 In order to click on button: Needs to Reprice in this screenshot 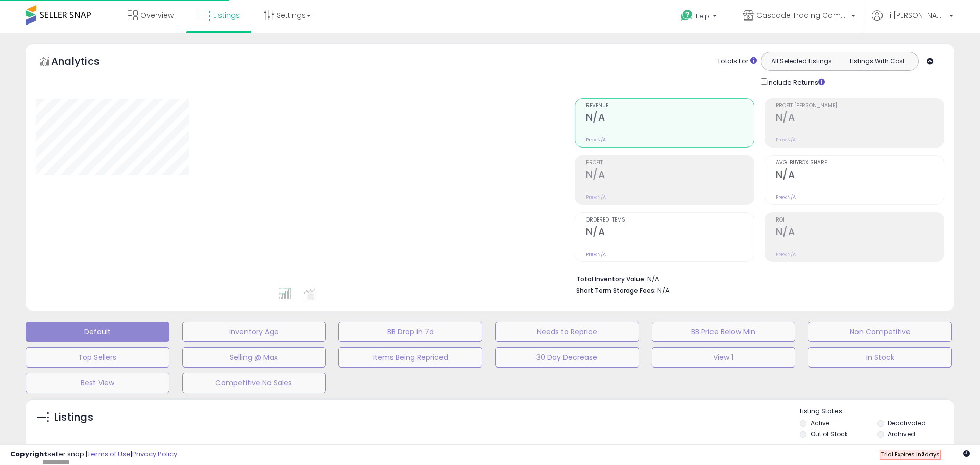, I will do `click(568, 332)`.